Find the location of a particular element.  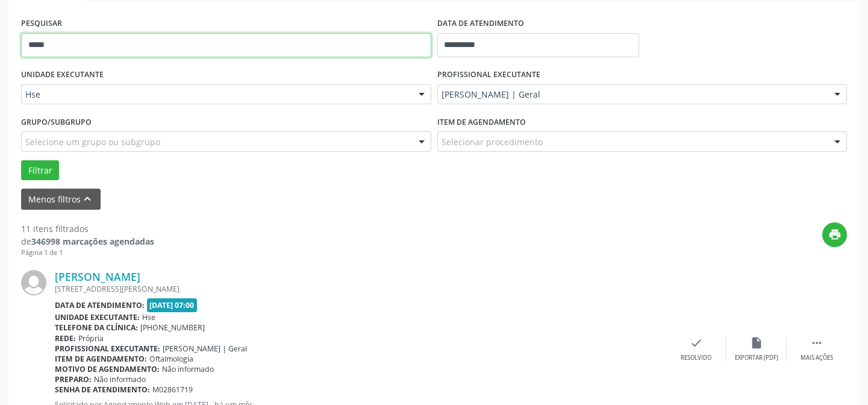

b: Senha de atendimento: is located at coordinates (102, 389).